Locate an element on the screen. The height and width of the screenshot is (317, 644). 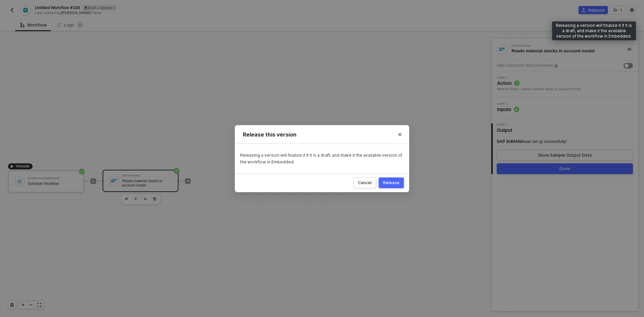
div: Workflow is located at coordinates (33, 25).